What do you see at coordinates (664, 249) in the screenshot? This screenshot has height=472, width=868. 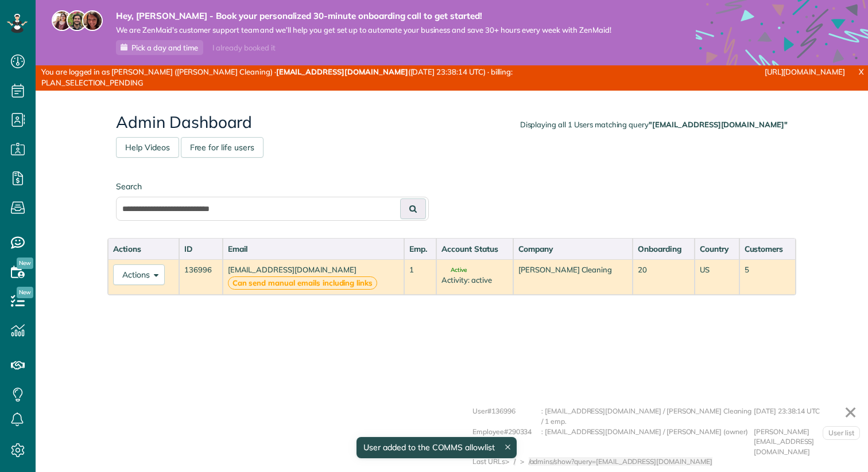 I see `div: Onboarding` at bounding box center [664, 249].